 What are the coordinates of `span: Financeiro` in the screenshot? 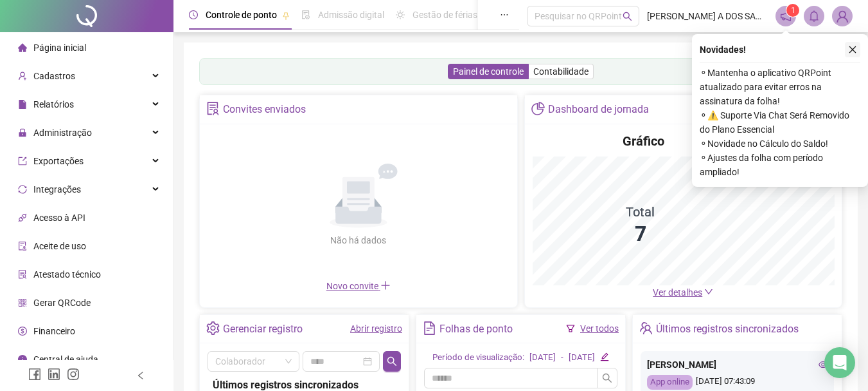 It's located at (54, 331).